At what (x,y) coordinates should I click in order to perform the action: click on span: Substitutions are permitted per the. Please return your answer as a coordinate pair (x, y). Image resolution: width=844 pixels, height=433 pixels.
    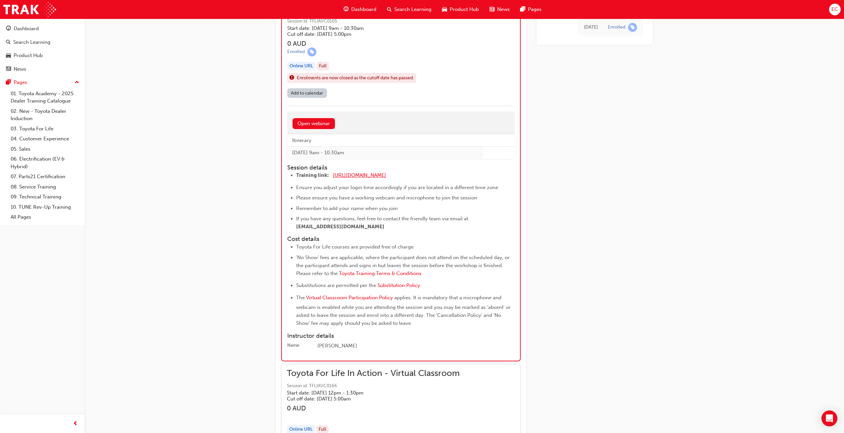
    Looking at the image, I should click on (336, 285).